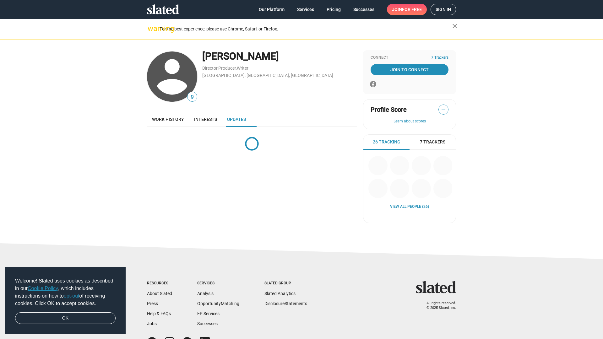 The image size is (603, 339). I want to click on a: Director, so click(210, 68).